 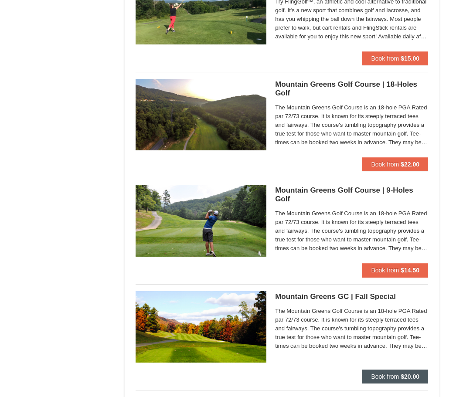 I want to click on button: Book from $20.00, so click(x=395, y=377).